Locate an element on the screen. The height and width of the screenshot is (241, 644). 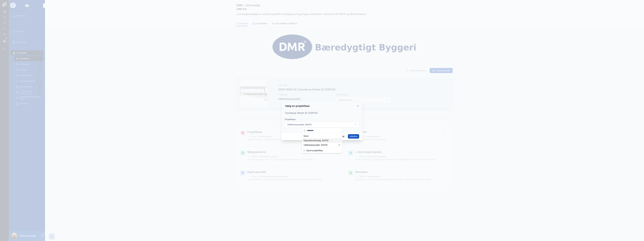
button: Opret projektfase is located at coordinates (322, 150).